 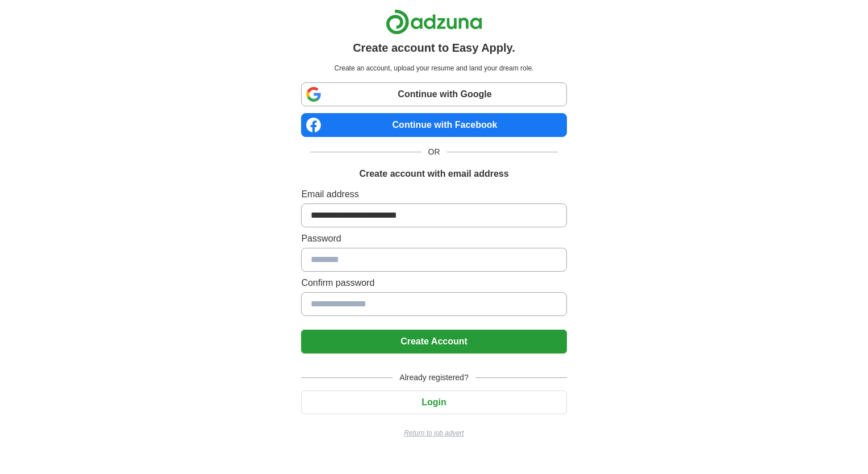 What do you see at coordinates (433, 68) in the screenshot?
I see `p: Create an account, upload your resume and land your dream role.` at bounding box center [433, 68].